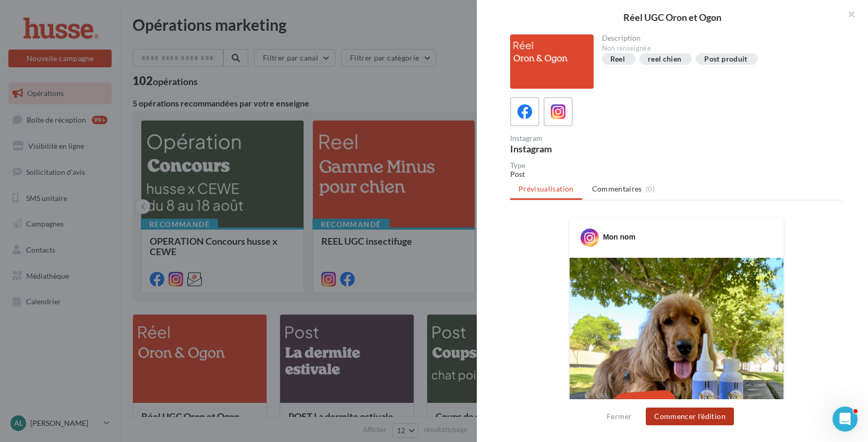  Describe the element at coordinates (650, 188) in the screenshot. I see `span: (0)` at that location.